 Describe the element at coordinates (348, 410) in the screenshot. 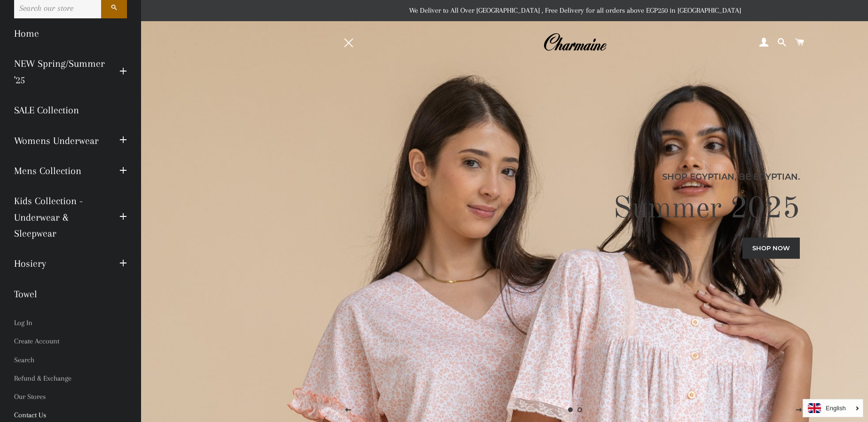

I see `button: Previous slide` at that location.